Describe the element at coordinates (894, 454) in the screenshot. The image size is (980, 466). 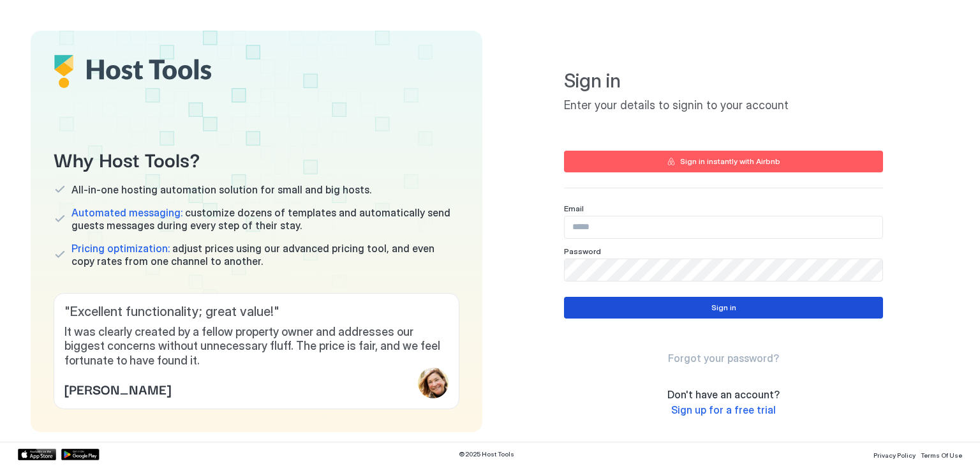
I see `span: Privacy Policy` at that location.